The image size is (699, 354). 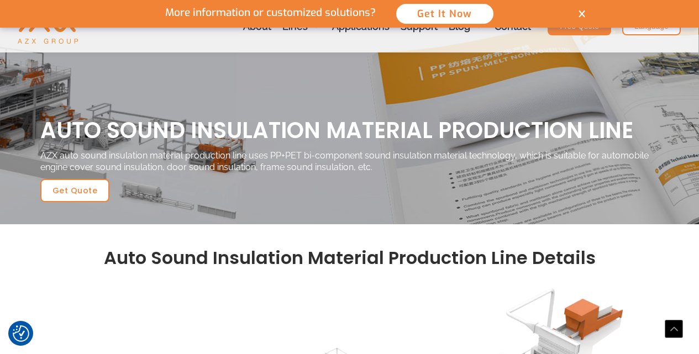 What do you see at coordinates (51, 25) in the screenshot?
I see `a: AZX Nonwoven Machine` at bounding box center [51, 25].